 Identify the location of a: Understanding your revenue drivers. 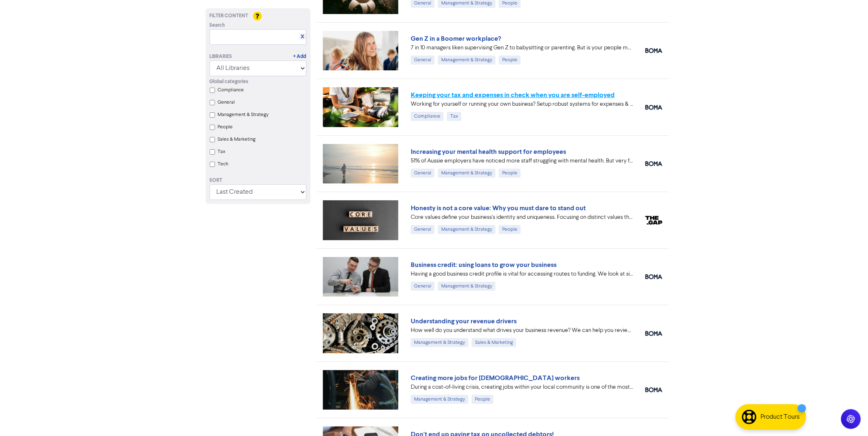
(463, 321).